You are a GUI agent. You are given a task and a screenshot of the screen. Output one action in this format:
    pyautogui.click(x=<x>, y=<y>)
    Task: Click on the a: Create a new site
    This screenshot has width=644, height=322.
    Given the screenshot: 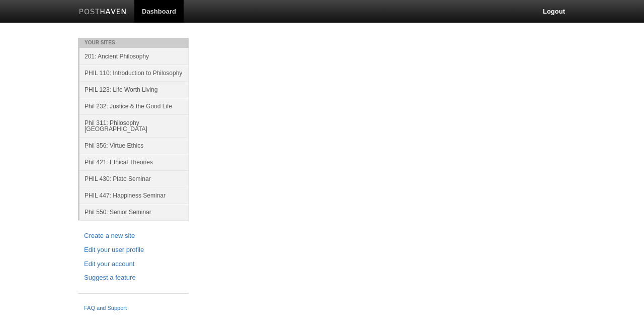 What is the action you would take?
    pyautogui.click(x=133, y=236)
    